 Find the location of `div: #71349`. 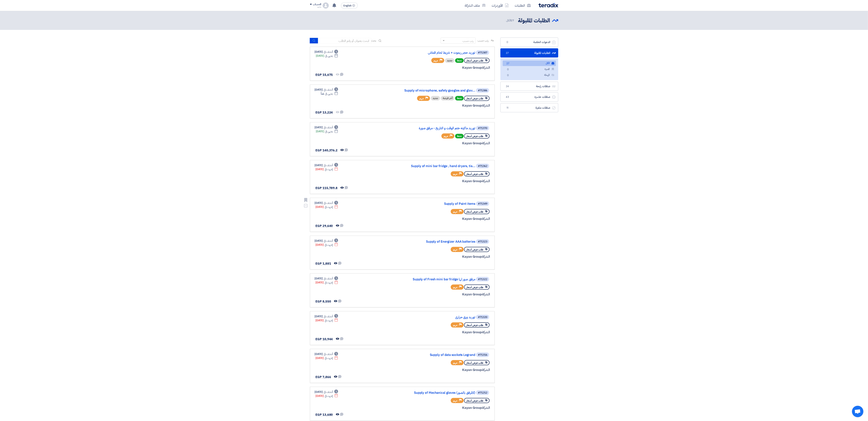

div: #71349 is located at coordinates (482, 204).